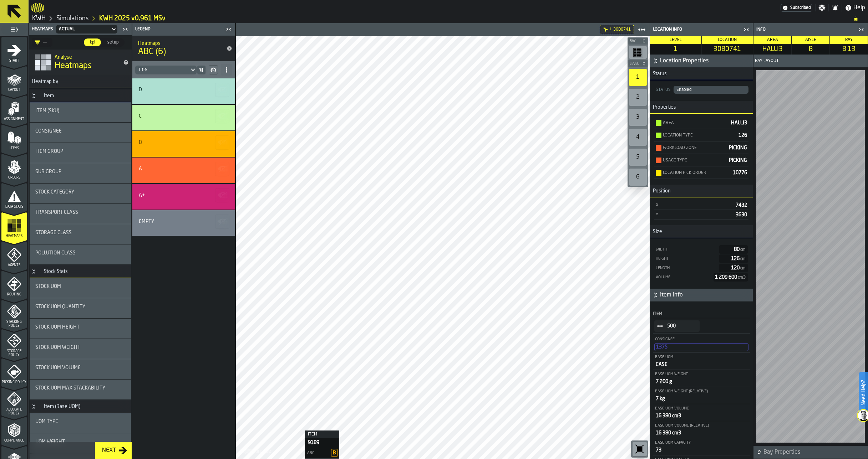  I want to click on div: StatList-item-ABC, so click(322, 453).